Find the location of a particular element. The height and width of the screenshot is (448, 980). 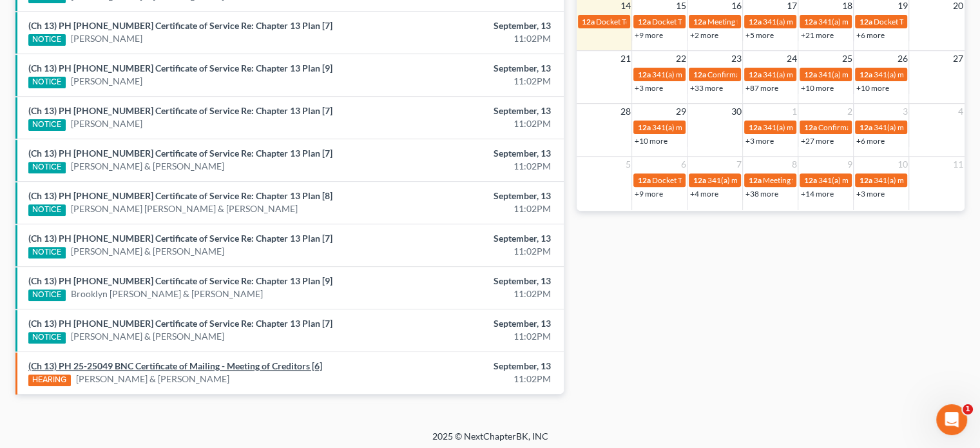

span: 8 is located at coordinates (794, 164).